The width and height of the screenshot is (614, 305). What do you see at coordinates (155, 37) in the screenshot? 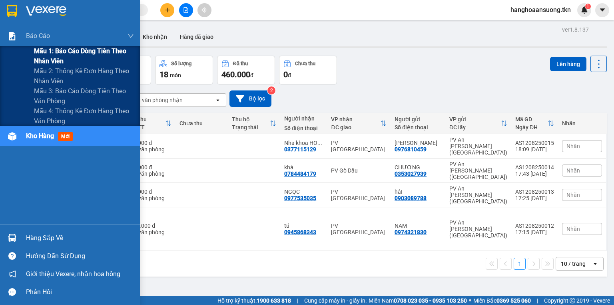
I see `button: Kho nhận` at bounding box center [155, 37].